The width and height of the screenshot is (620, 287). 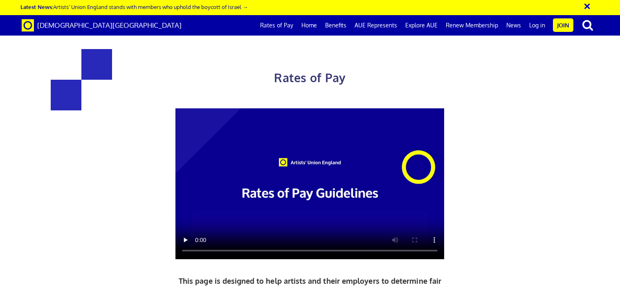 What do you see at coordinates (309, 25) in the screenshot?
I see `a: Home` at bounding box center [309, 25].